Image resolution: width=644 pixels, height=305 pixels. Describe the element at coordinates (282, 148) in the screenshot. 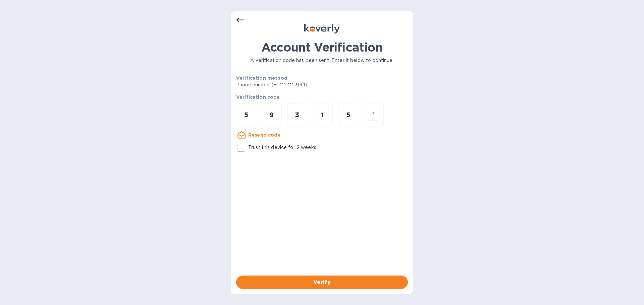

I see `p: Trust this device for 2 weeks` at that location.